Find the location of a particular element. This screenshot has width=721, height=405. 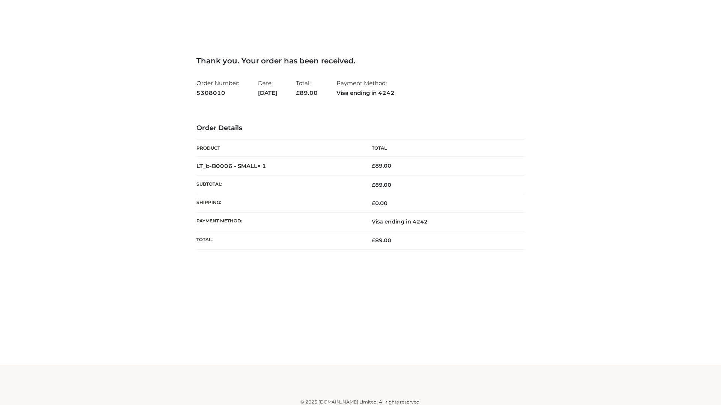

strong: LT_b-B0006 - SMALL is located at coordinates (231, 166).